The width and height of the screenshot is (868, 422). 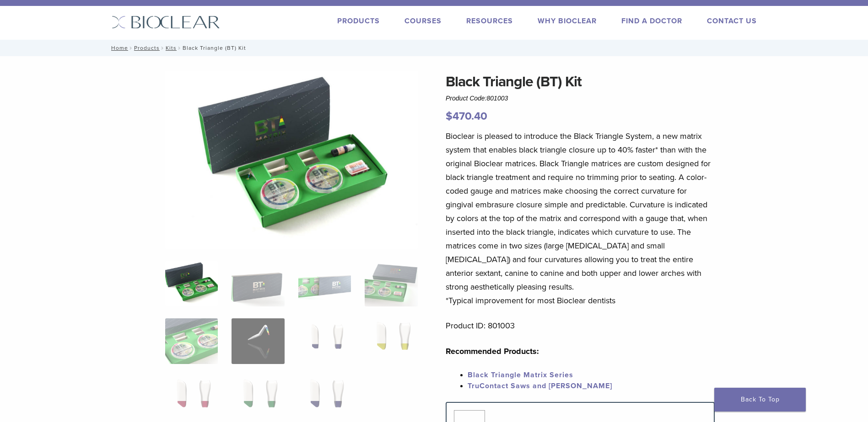 What do you see at coordinates (497, 98) in the screenshot?
I see `span: 801003` at bounding box center [497, 98].